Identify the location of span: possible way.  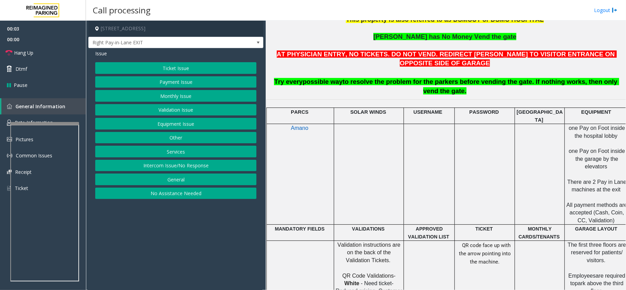
(322, 81).